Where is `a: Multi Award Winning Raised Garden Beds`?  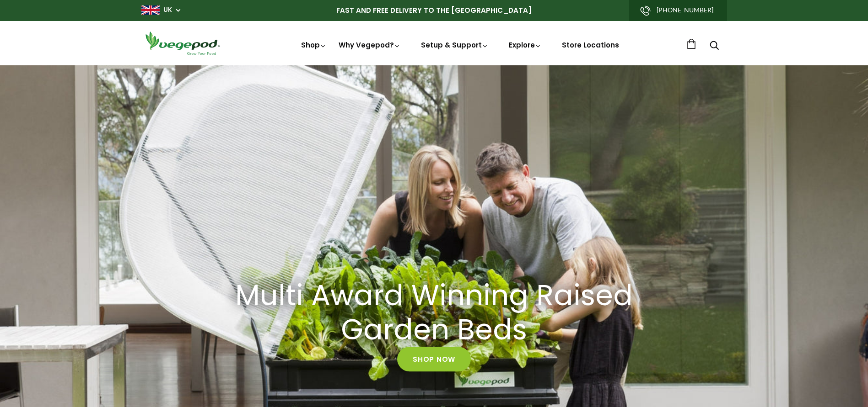 a: Multi Award Winning Raised Garden Beds is located at coordinates (434, 313).